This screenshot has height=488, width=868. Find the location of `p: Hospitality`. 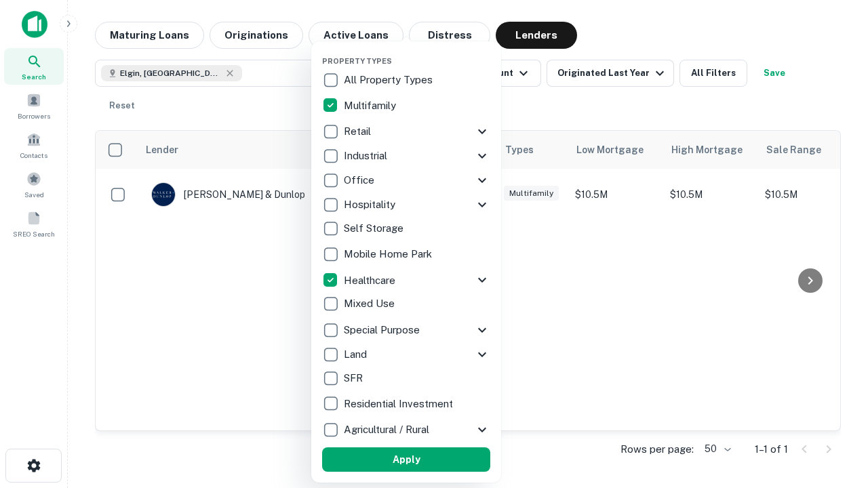

p: Hospitality is located at coordinates (371, 205).